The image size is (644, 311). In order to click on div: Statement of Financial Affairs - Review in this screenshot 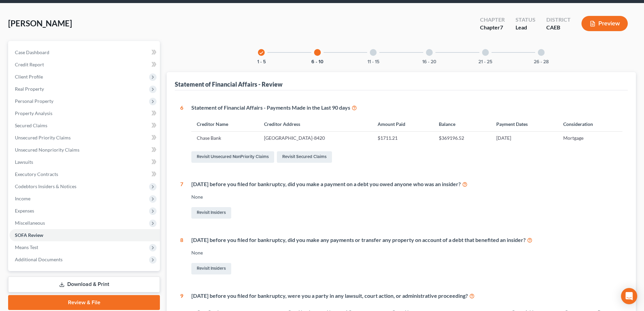, I will do `click(229, 84)`.